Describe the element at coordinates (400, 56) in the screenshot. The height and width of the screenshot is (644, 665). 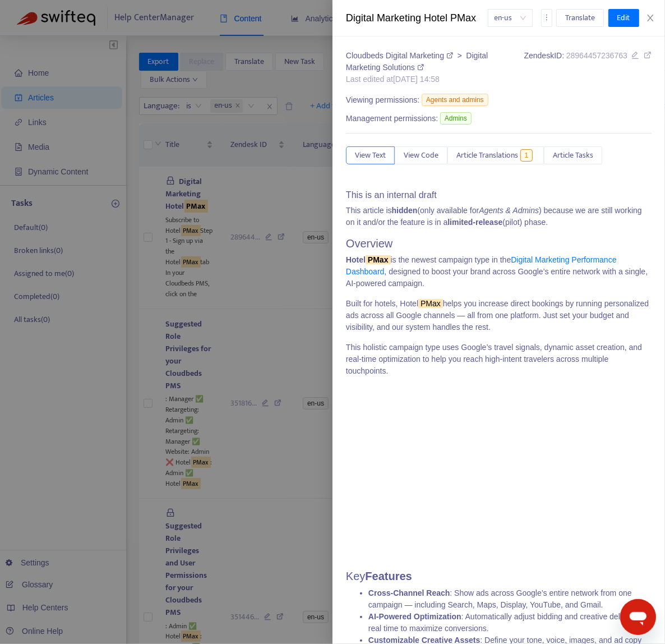
I see `a: Cloudbeds Digital Marketing` at that location.